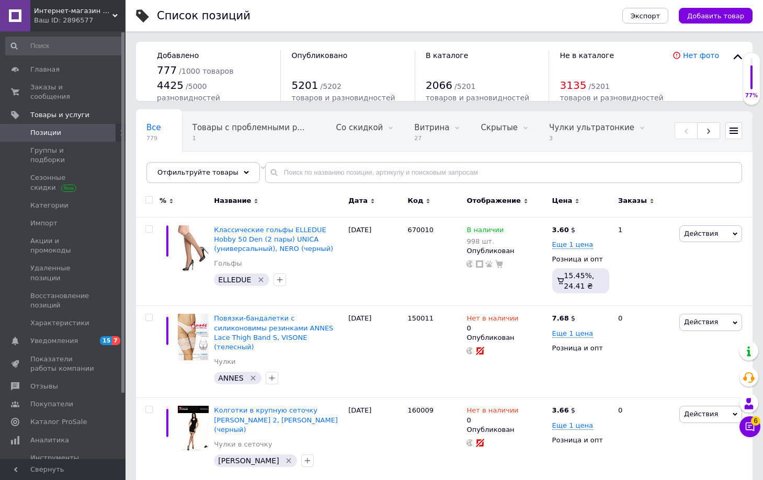 Image resolution: width=763 pixels, height=480 pixels. Describe the element at coordinates (63, 246) in the screenshot. I see `span: Акции и промокоды` at that location.